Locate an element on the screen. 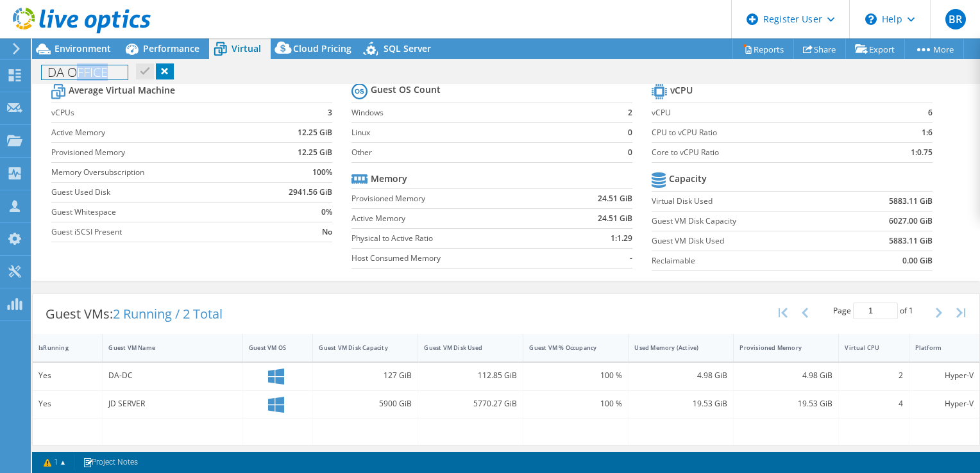 The height and width of the screenshot is (473, 980). a: Reports is located at coordinates (764, 49).